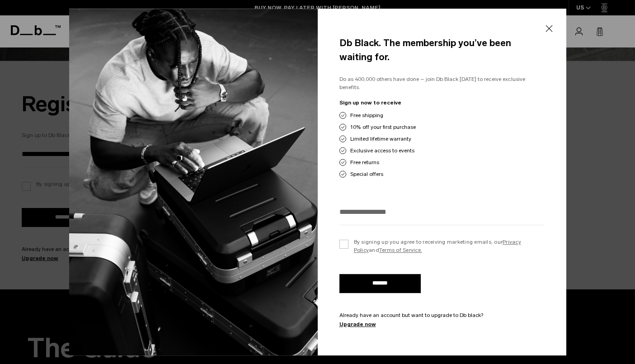  What do you see at coordinates (442, 102) in the screenshot?
I see `p: Sign up now to receive` at bounding box center [442, 102].